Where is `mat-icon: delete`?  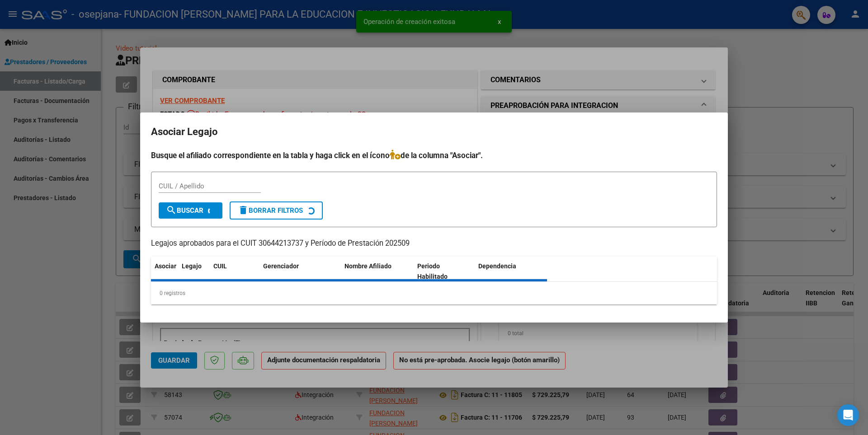
mat-icon: delete is located at coordinates (243, 210).